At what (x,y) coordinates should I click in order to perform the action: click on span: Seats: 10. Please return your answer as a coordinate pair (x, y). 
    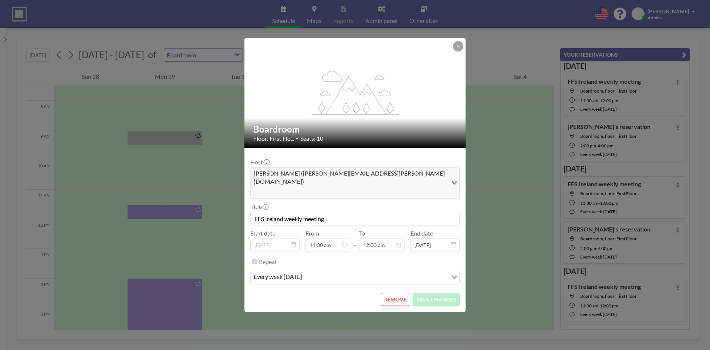
    Looking at the image, I should click on (312, 138).